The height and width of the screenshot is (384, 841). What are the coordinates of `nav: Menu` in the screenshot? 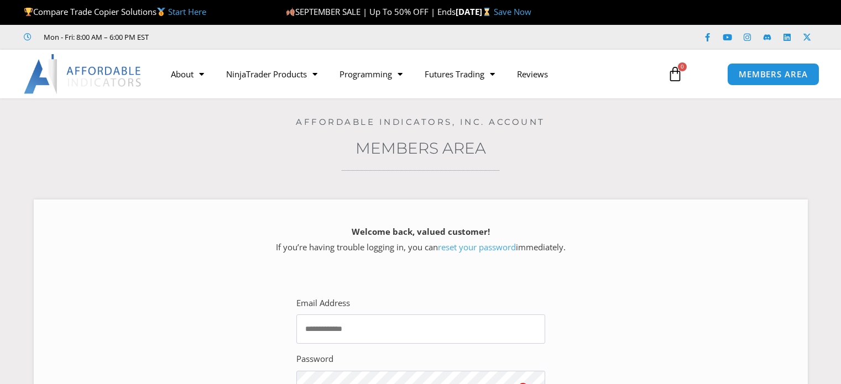 It's located at (408, 74).